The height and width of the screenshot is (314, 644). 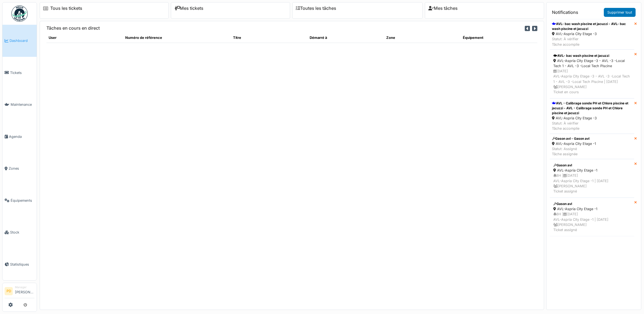 I want to click on div: Gason avl - Gason avl, so click(x=574, y=139).